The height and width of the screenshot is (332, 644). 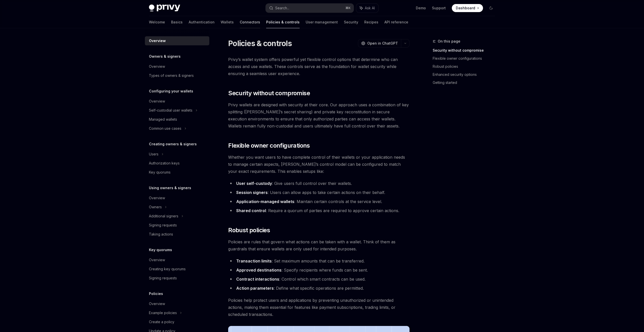 I want to click on a: Robust policies, so click(x=466, y=67).